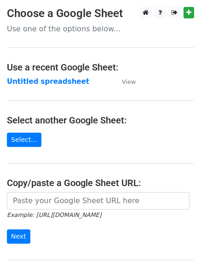 The image size is (201, 269). What do you see at coordinates (100, 67) in the screenshot?
I see `h4: Use a recent Google Sheet:` at bounding box center [100, 67].